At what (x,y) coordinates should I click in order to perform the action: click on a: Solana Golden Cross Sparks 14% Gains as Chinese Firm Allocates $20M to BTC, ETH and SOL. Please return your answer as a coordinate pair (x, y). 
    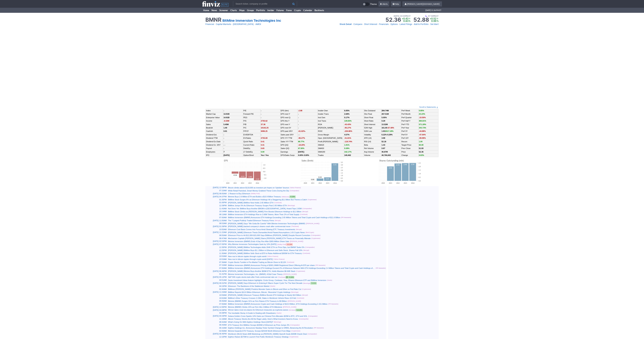
    Looking at the image, I should click on (267, 316).